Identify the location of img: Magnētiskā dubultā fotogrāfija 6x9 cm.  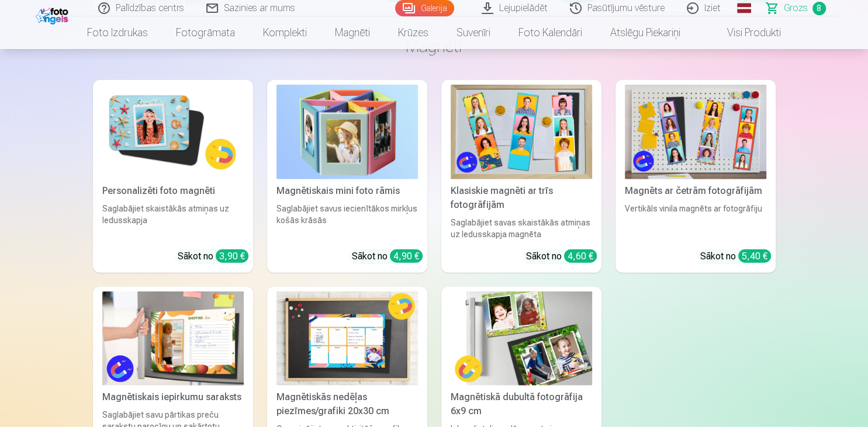
(522, 338).